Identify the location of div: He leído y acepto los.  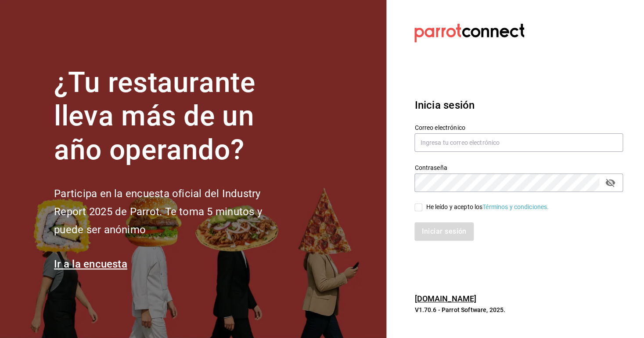
(488, 207).